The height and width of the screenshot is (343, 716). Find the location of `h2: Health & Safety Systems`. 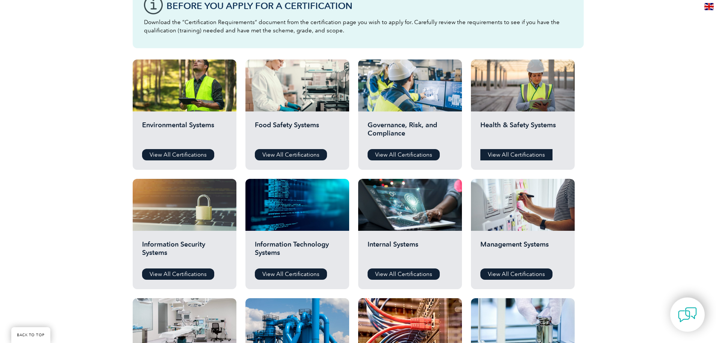

h2: Health & Safety Systems is located at coordinates (523, 132).